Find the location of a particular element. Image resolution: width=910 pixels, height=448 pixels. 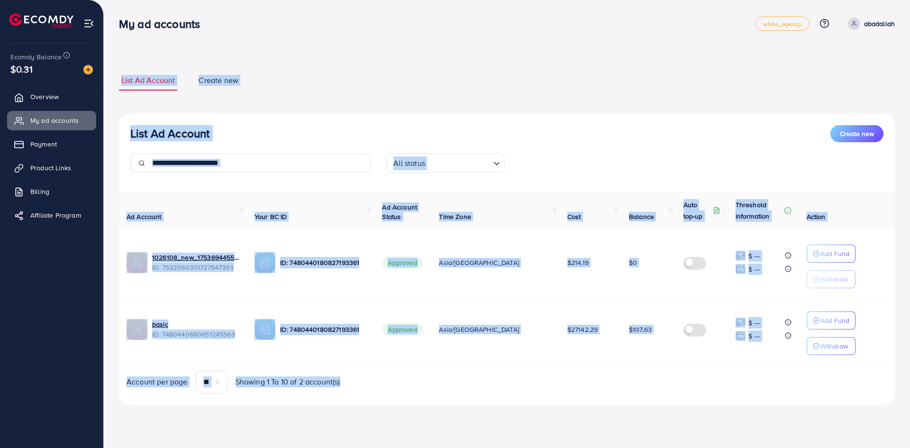

span: $214.19 is located at coordinates (578, 263).